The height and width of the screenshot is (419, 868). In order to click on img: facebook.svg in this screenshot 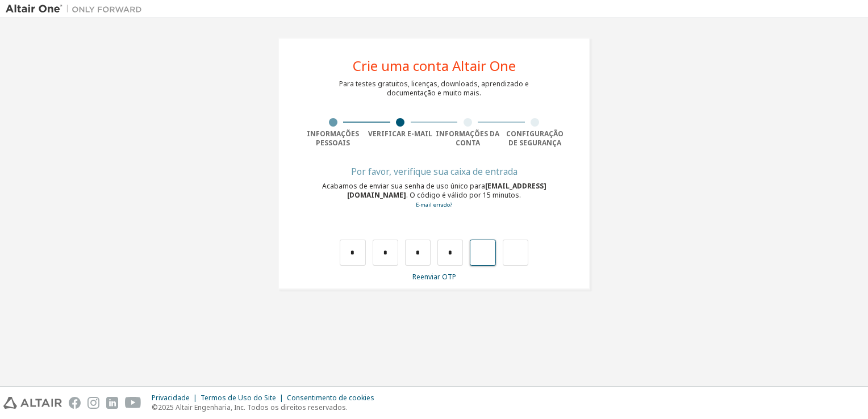, I will do `click(75, 403)`.